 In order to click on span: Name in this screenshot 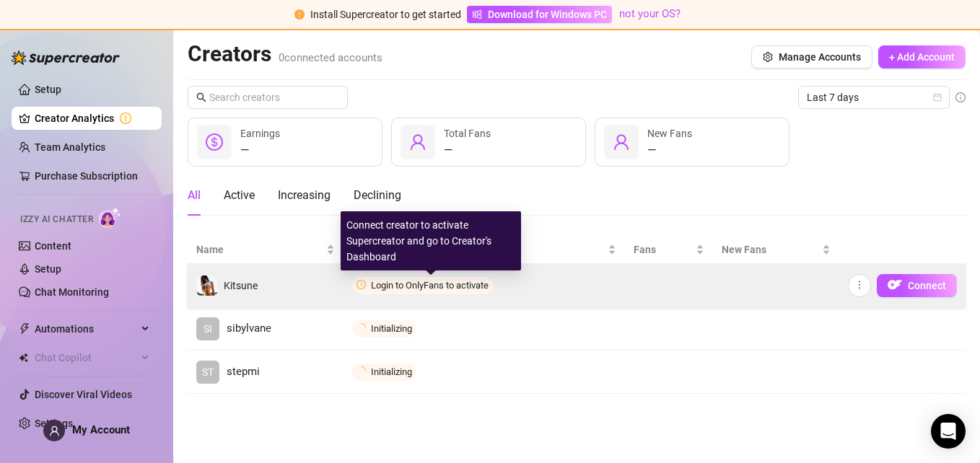, I will do `click(260, 249)`.